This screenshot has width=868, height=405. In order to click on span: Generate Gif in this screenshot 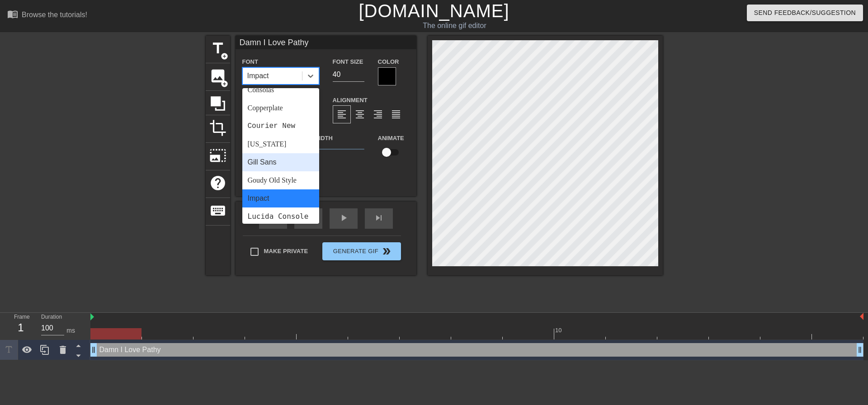, I will do `click(361, 251)`.